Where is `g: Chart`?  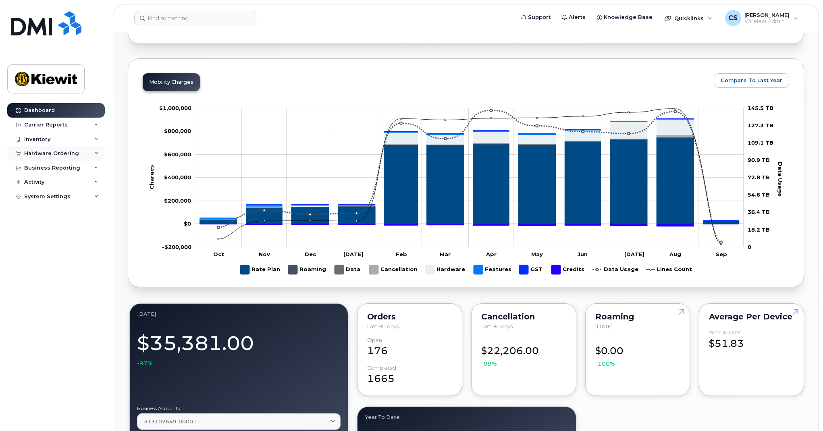
g: Chart is located at coordinates (466, 191).